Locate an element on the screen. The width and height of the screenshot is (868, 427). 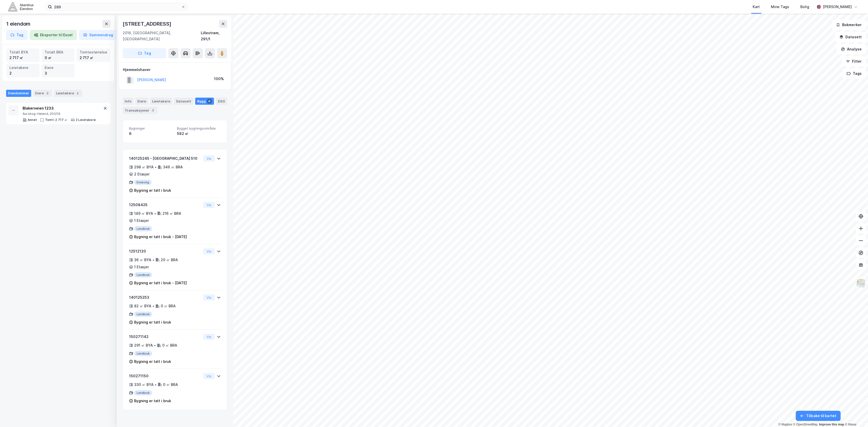
div: 1 eiendom is located at coordinates (19, 24).